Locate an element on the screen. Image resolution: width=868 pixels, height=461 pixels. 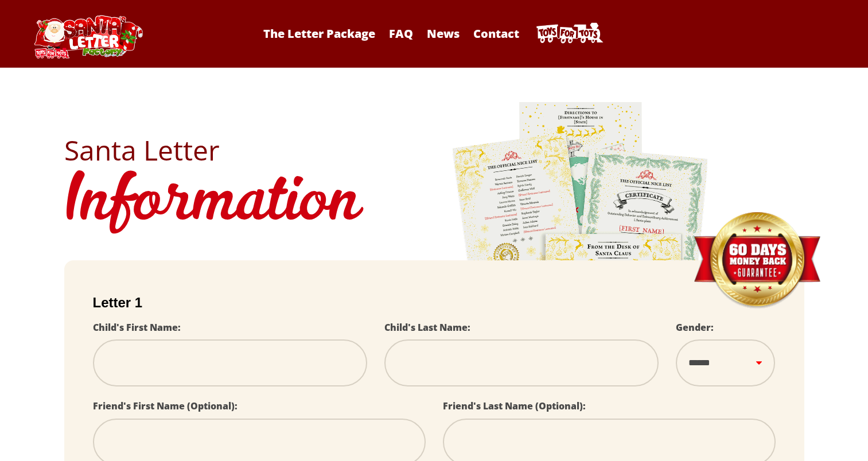
h2: Santa Letter is located at coordinates (434, 150).